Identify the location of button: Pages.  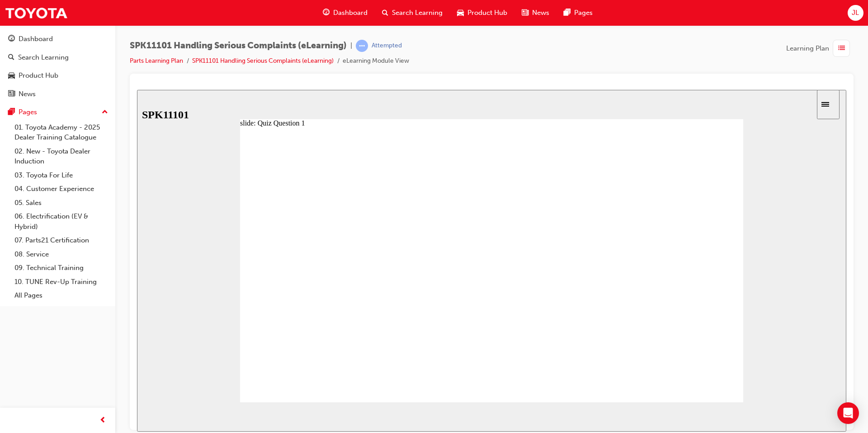
(58, 112).